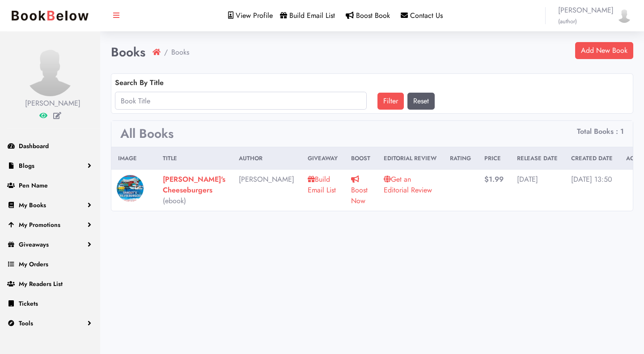 The height and width of the screenshot is (354, 644). What do you see at coordinates (373, 15) in the screenshot?
I see `span: Boost Book` at bounding box center [373, 15].